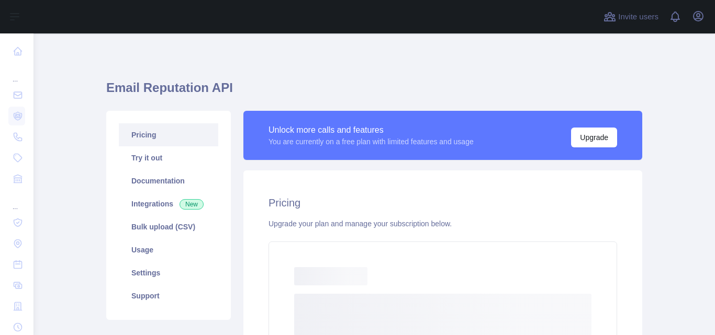 This screenshot has height=335, width=715. What do you see at coordinates (443, 203) in the screenshot?
I see `h2: Pricing` at bounding box center [443, 203].